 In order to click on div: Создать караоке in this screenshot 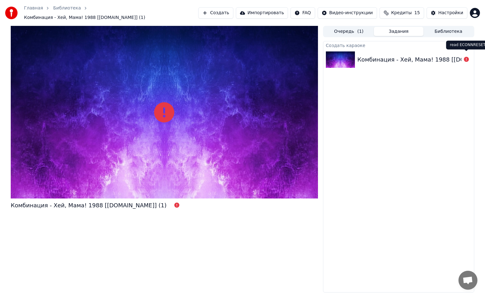, I will do `click(399, 45)`.